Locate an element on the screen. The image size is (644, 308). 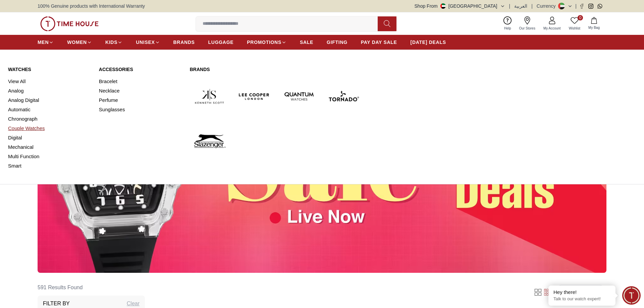
a: Instagram is located at coordinates (591, 6).